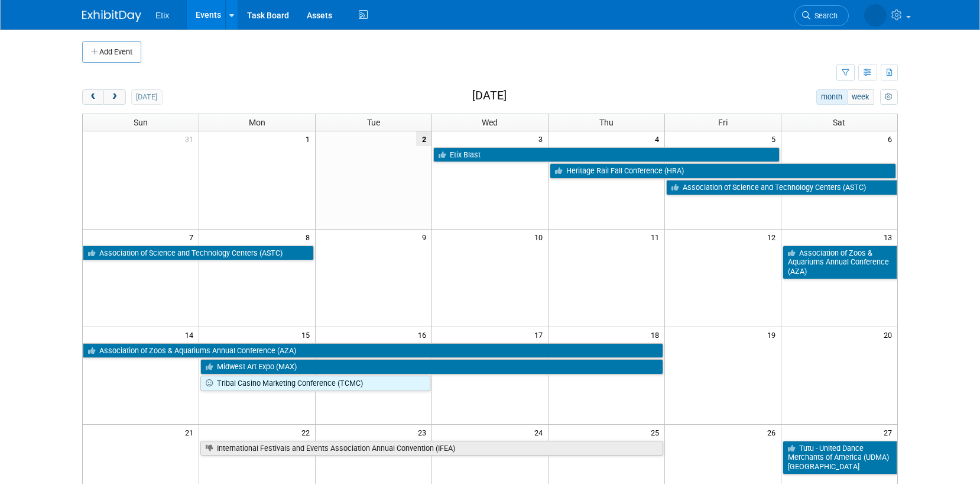 This screenshot has width=980, height=484. What do you see at coordinates (824, 16) in the screenshot?
I see `span: Search` at bounding box center [824, 16].